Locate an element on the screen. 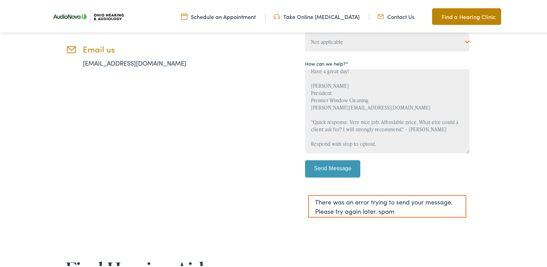 Image resolution: width=547 pixels, height=267 pixels. input: Send Message is located at coordinates (333, 167).